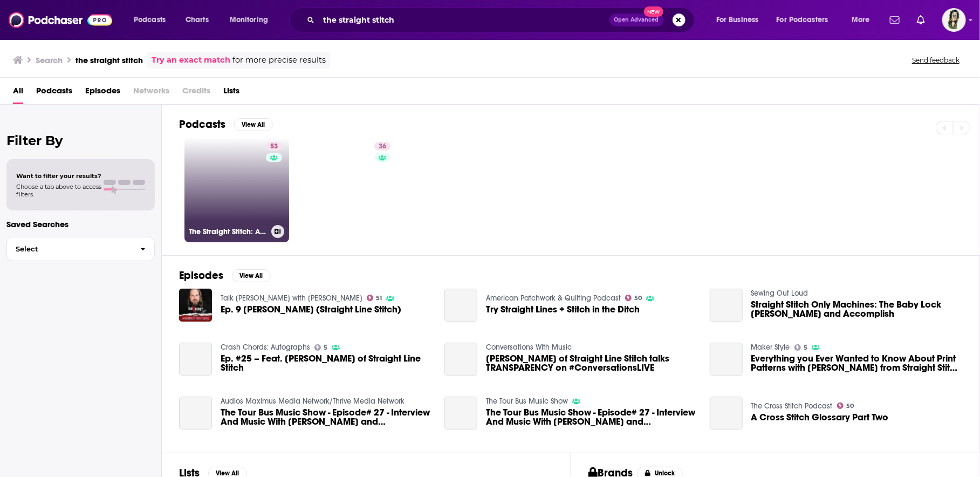  Describe the element at coordinates (274, 147) in the screenshot. I see `span: 53` at that location.